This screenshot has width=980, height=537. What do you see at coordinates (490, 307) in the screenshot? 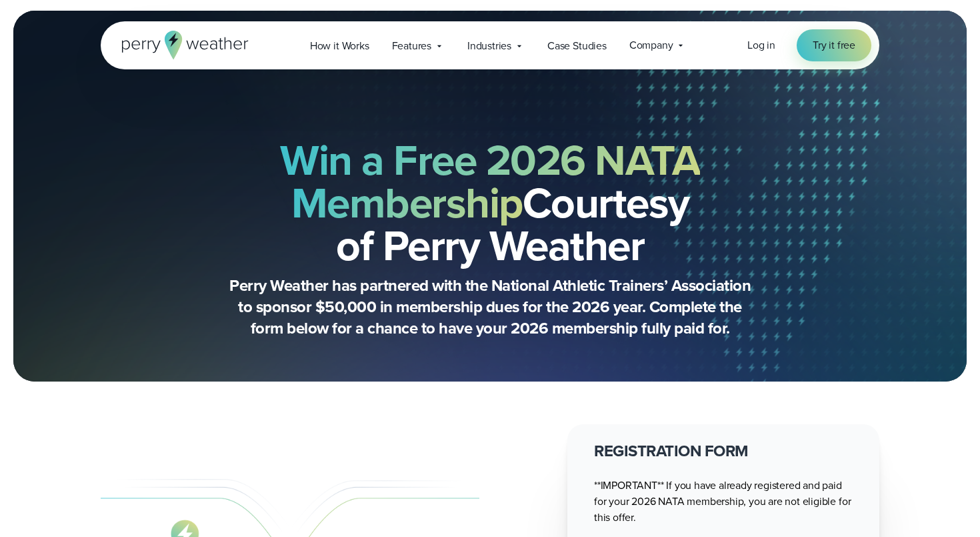
I see `p: Perry Weather has partnered with the National Athletic Trainers’ Association to sponsor $50,000 i...` at bounding box center [490, 307].